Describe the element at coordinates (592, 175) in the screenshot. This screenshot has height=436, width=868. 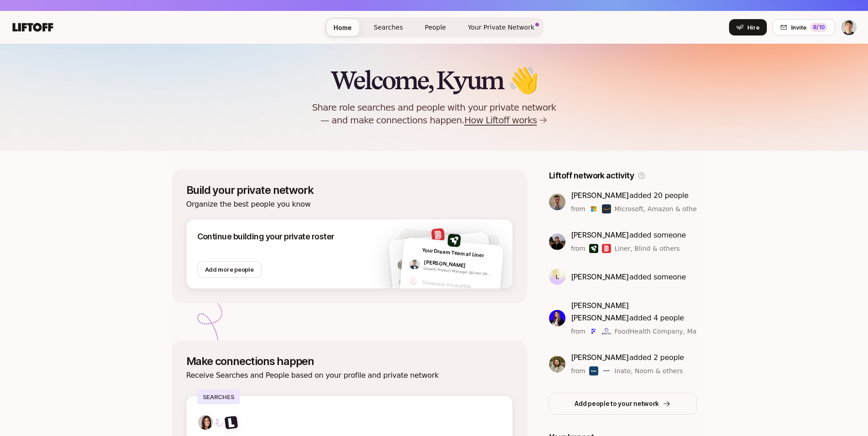
I see `p: Liftoff network activity` at that location.